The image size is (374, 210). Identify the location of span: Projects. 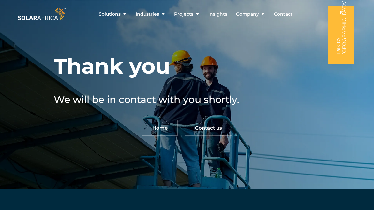
(183, 14).